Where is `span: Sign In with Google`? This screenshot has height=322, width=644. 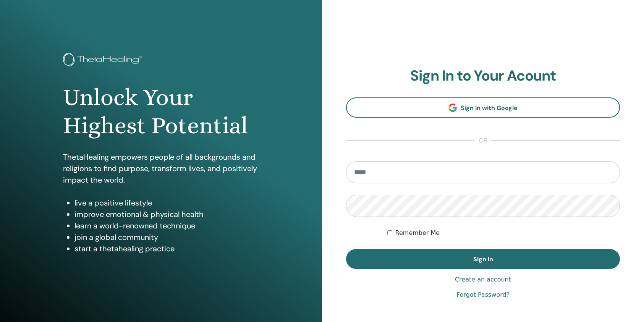
span: Sign In with Google is located at coordinates (489, 108).